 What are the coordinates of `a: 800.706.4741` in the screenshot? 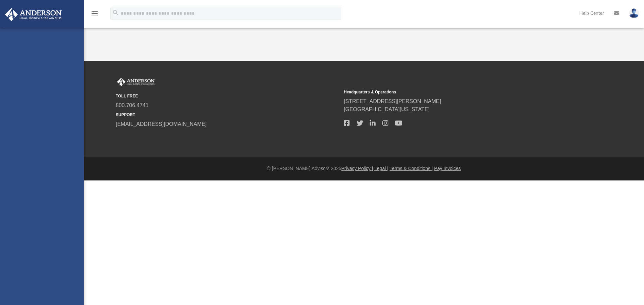 It's located at (132, 106).